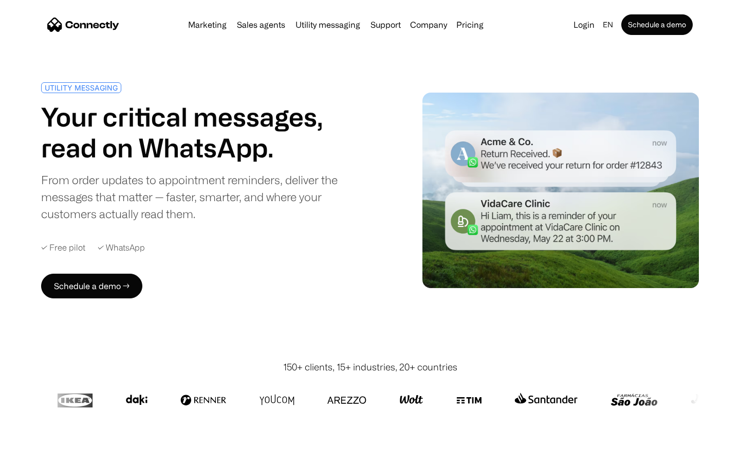 This screenshot has width=740, height=463. I want to click on a: Utility messaging, so click(328, 25).